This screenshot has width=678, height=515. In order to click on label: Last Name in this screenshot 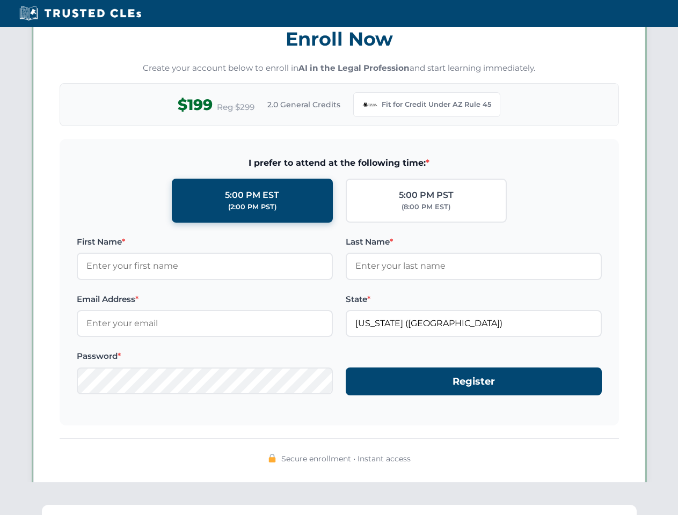, I will do `click(473, 242)`.